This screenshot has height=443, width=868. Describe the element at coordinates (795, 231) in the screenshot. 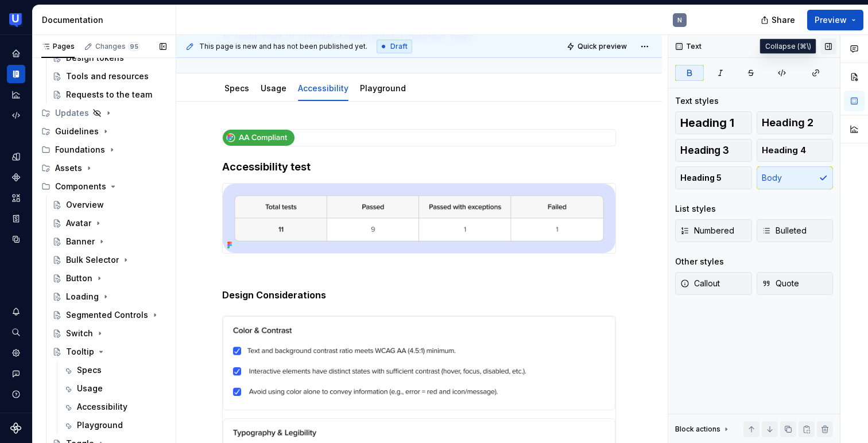

I see `button: Bulleted` at that location.